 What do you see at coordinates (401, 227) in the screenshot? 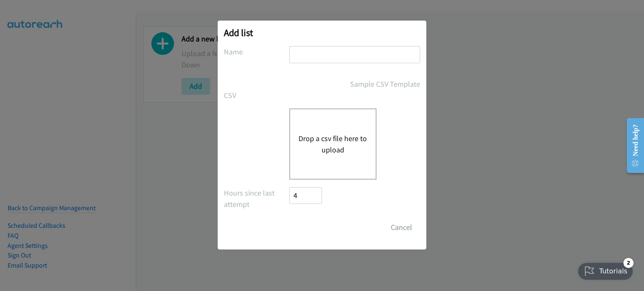
I see `button: Cancel` at bounding box center [401, 227].